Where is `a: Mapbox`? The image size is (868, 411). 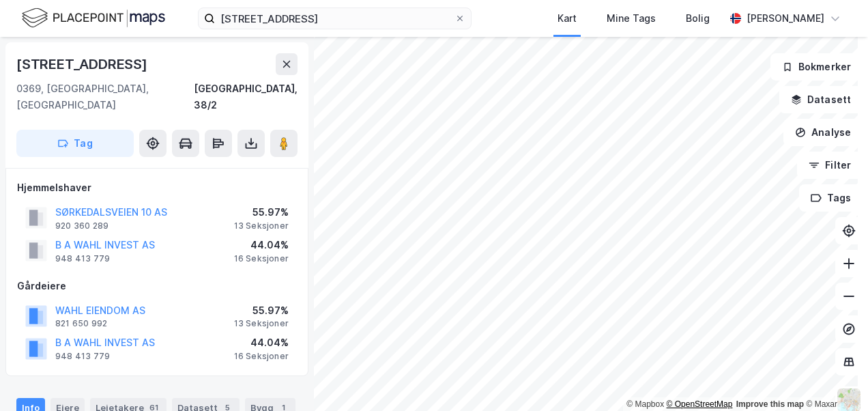 a: Mapbox is located at coordinates (645, 404).